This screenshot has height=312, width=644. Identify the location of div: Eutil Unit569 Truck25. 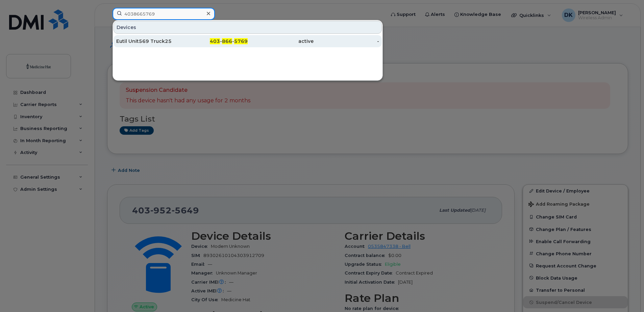
(149, 41).